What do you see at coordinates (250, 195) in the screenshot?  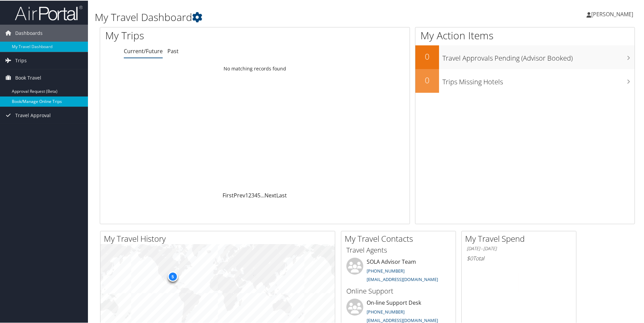 I see `a: 2` at bounding box center [250, 195].